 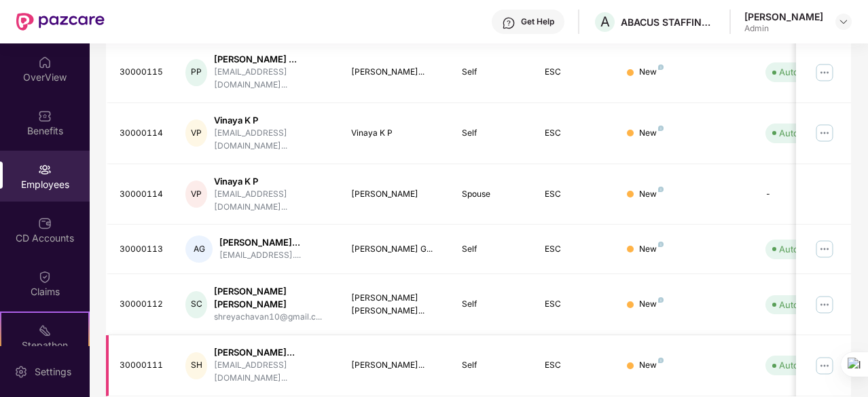 What do you see at coordinates (45, 170) in the screenshot?
I see `img: svg+xml;base64,PHN2ZyBpZD0iRW1wbG95ZWVzIiB4bWxucz0iaHR0cDovL3d3dy53My5vcmcvMjAwMC9zdmciIHdpZHRoPS...` at bounding box center [45, 170].